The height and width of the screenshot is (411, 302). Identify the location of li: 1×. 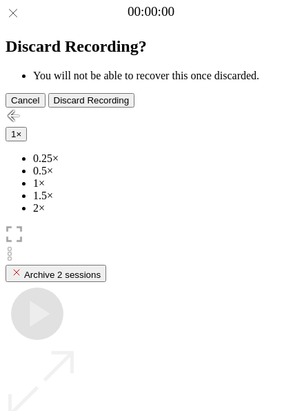
(165, 183).